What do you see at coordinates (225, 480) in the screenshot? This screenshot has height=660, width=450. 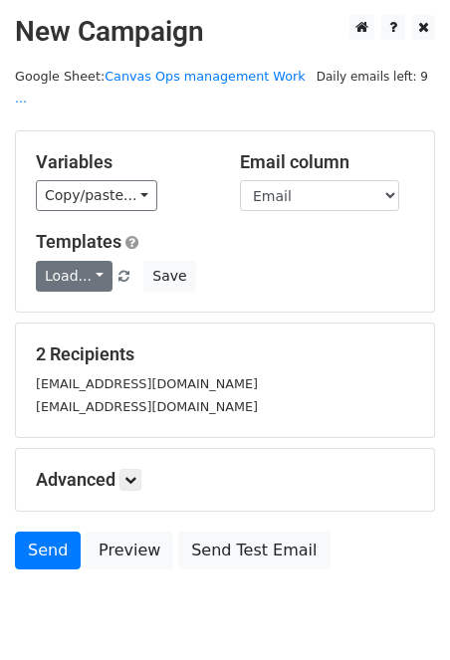 I see `h5: Advanced` at bounding box center [225, 480].